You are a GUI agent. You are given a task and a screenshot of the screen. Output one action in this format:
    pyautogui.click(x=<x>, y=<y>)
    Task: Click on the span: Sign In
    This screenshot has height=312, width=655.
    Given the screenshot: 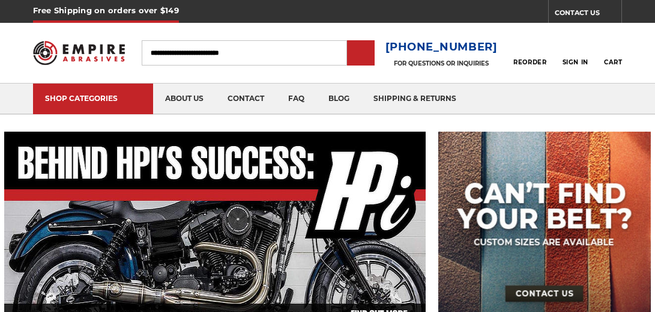 What is the action you would take?
    pyautogui.click(x=575, y=62)
    